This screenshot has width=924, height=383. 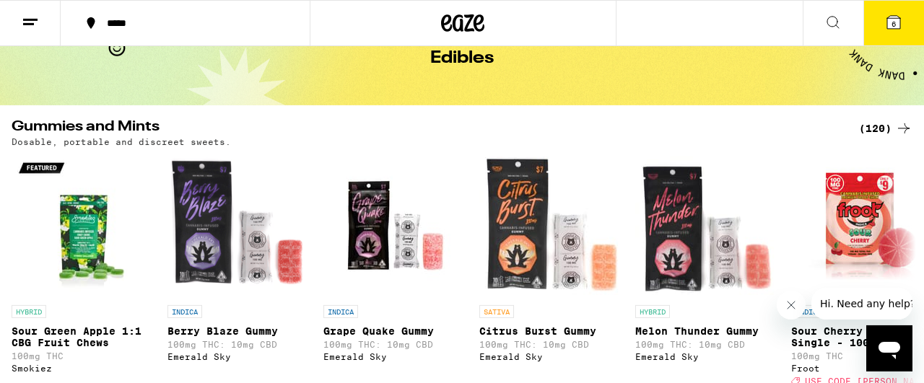 What do you see at coordinates (893, 24) in the screenshot?
I see `span: 6` at bounding box center [893, 24].